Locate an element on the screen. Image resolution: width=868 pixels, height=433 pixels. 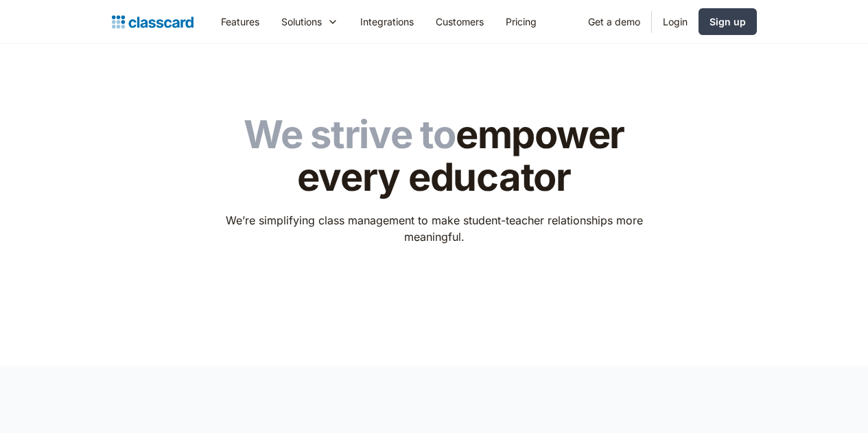
a: Pricing is located at coordinates (521, 21).